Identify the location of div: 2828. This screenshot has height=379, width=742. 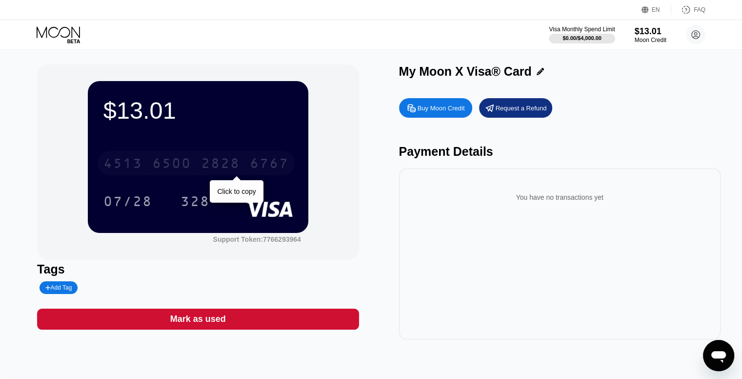
(221, 164).